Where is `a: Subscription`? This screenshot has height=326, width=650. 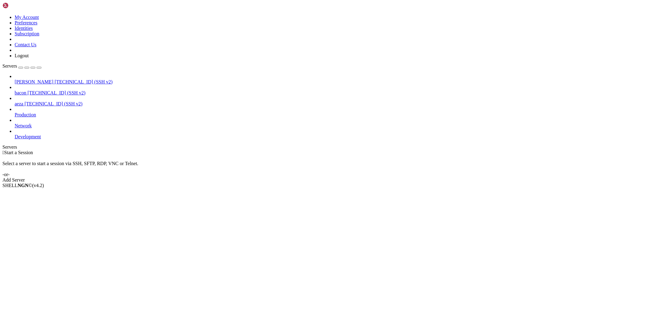 a: Subscription is located at coordinates (27, 34).